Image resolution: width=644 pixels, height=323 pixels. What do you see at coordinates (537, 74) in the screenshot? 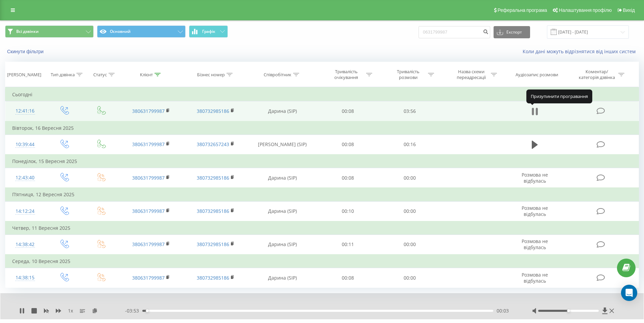
I see `div: Аудіозапис розмови` at bounding box center [537, 74].